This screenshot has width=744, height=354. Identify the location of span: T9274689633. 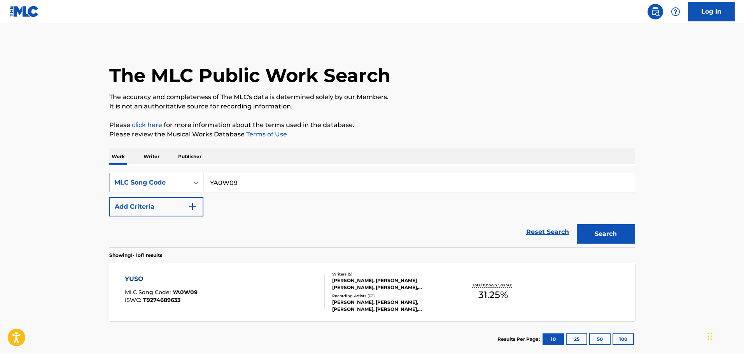
(162, 300).